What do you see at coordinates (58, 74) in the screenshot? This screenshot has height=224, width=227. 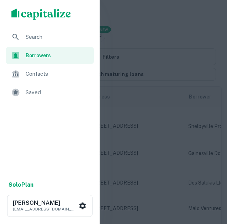 I see `span: Contacts` at bounding box center [58, 74].